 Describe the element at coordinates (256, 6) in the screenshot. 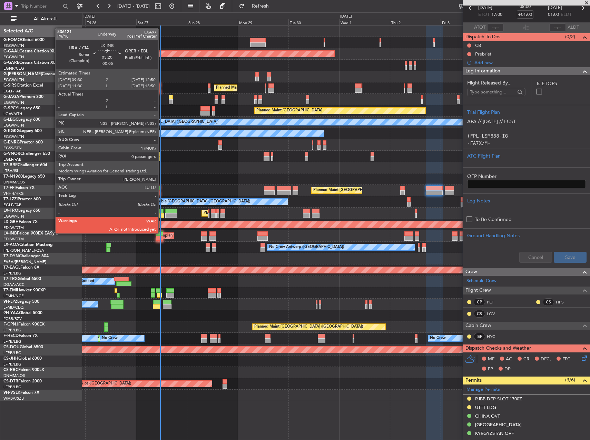

I see `button: Refresh` at that location.